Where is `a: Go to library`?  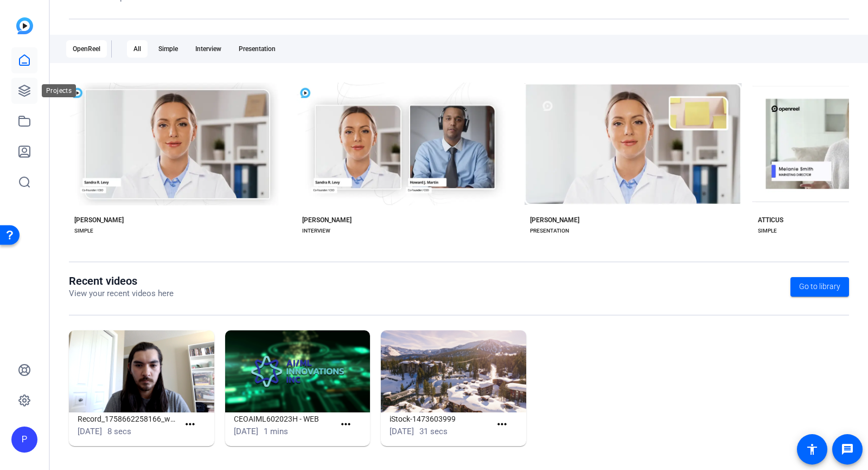
a: Go to library is located at coordinates (819, 287).